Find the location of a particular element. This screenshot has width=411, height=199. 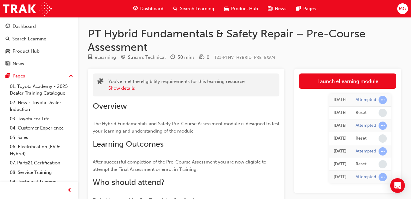

div: Type is located at coordinates (102, 57).